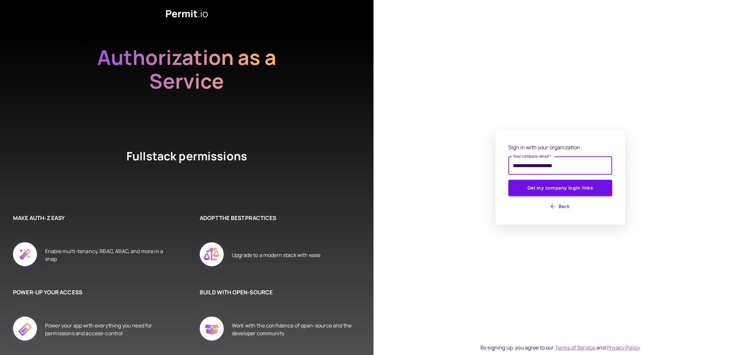 This screenshot has height=355, width=747. I want to click on h4: Fullstack permissions, so click(187, 168).